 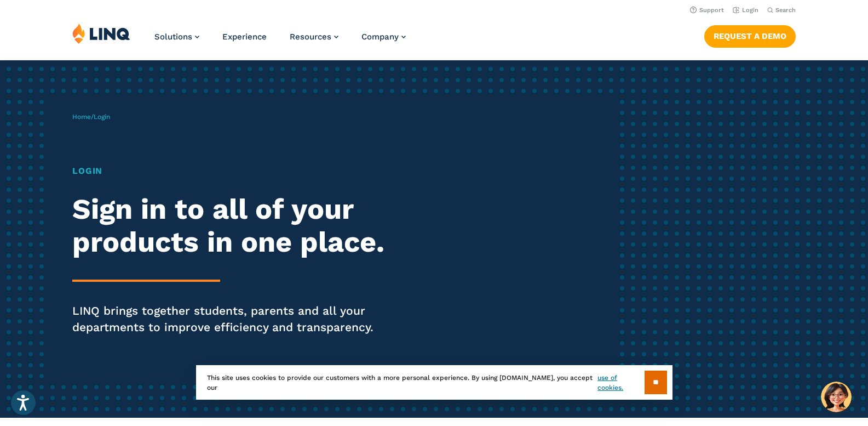 What do you see at coordinates (311, 36) in the screenshot?
I see `span: Resources` at bounding box center [311, 36].